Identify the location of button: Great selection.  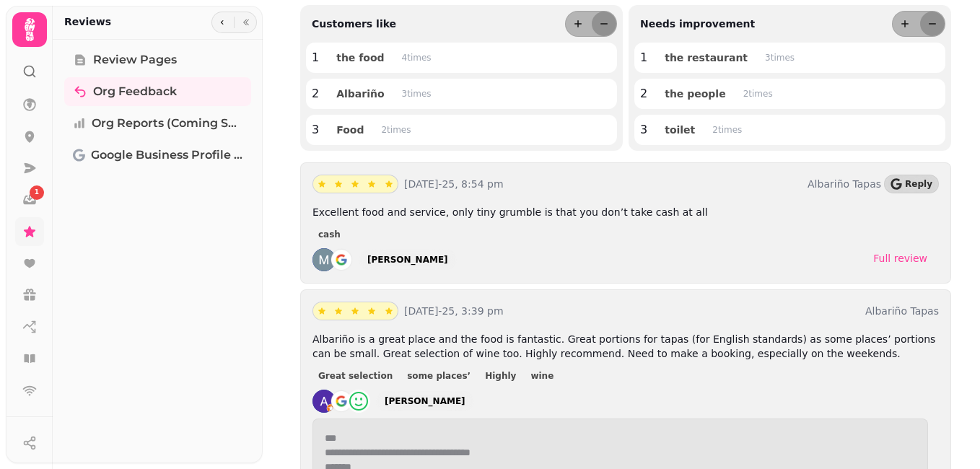
(355, 376).